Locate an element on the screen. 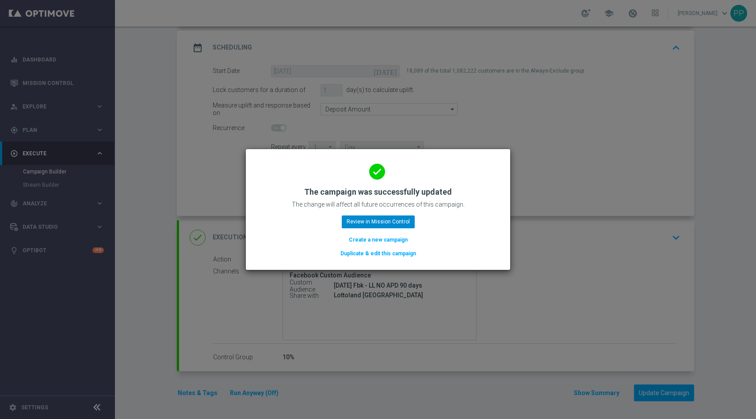  button: Duplicate & edit this campaign is located at coordinates (378, 253).